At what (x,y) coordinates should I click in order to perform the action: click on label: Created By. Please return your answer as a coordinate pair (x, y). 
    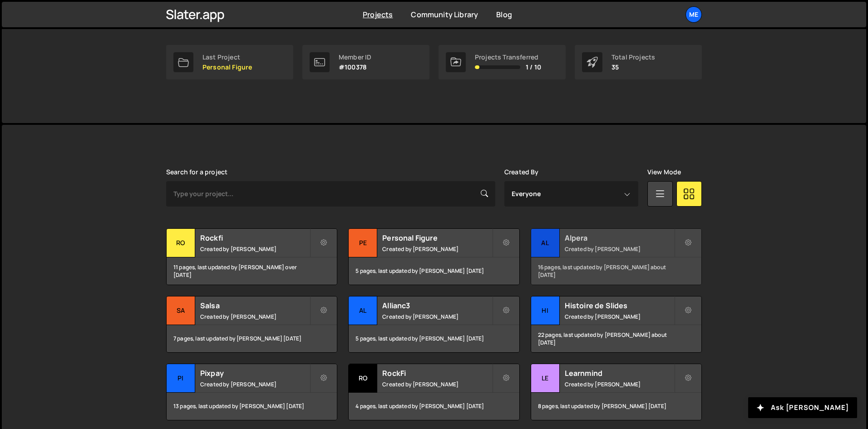
    Looking at the image, I should click on (521, 172).